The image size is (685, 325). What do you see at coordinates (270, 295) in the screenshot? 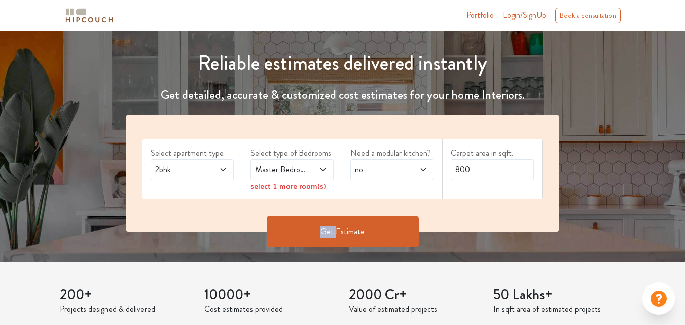
I see `h3: 10000+` at bounding box center [270, 295].